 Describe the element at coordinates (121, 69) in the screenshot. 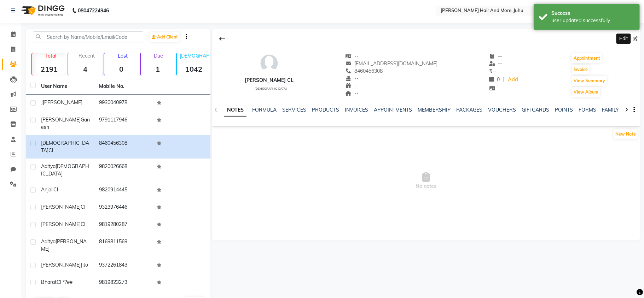

I see `strong: 0` at that location.